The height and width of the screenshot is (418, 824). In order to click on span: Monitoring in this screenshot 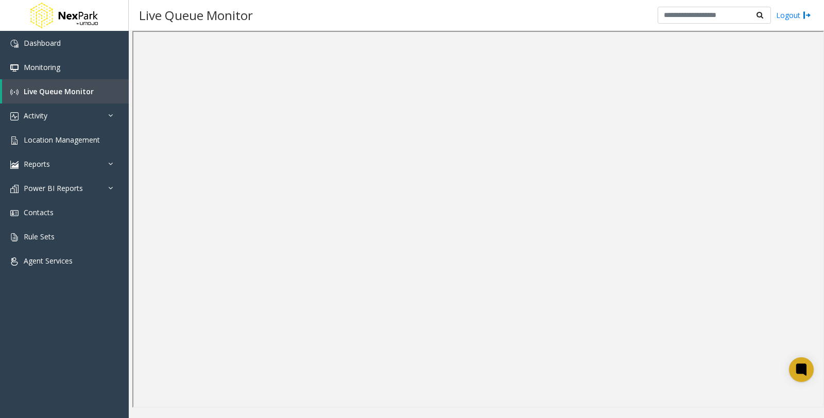, I will do `click(42, 67)`.